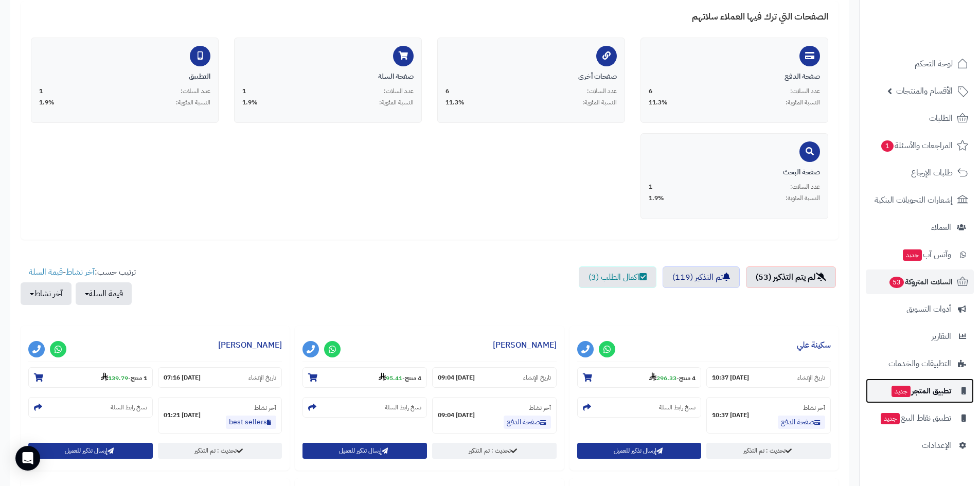 This screenshot has height=486, width=980. What do you see at coordinates (920, 391) in the screenshot?
I see `a: تطبيق المتجرجديد` at bounding box center [920, 391].